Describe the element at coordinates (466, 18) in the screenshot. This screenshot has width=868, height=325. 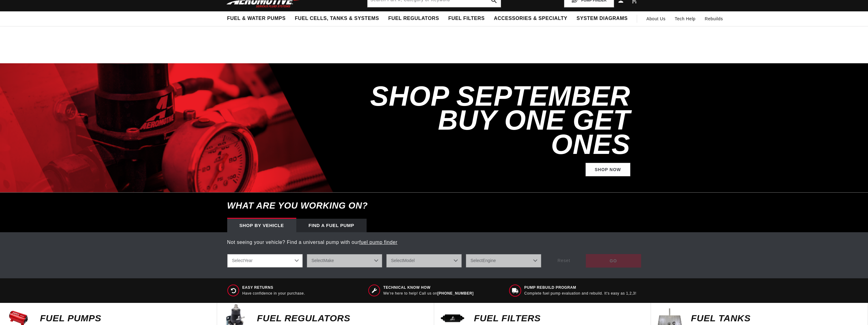
I see `span: Fuel Filters` at that location.